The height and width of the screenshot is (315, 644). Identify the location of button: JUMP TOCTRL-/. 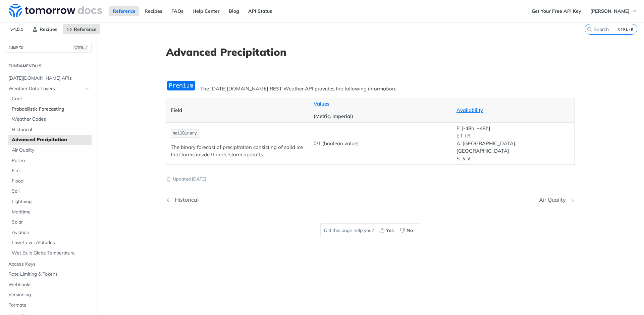
(49, 48).